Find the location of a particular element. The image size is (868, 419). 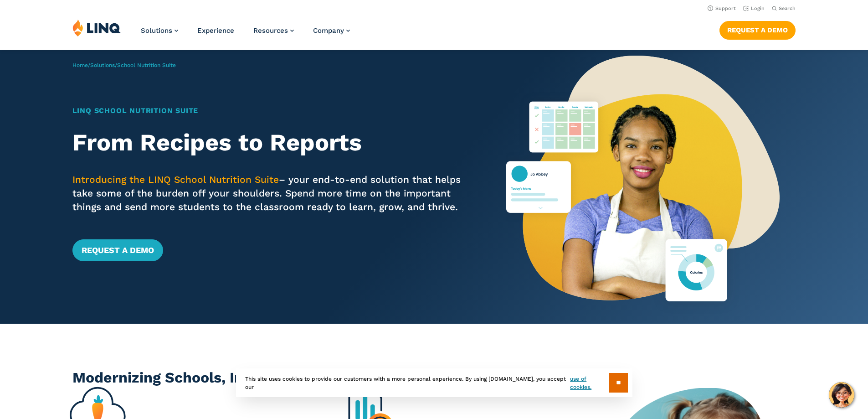

h1: LINQ School Nutrition Suite is located at coordinates (272, 111).